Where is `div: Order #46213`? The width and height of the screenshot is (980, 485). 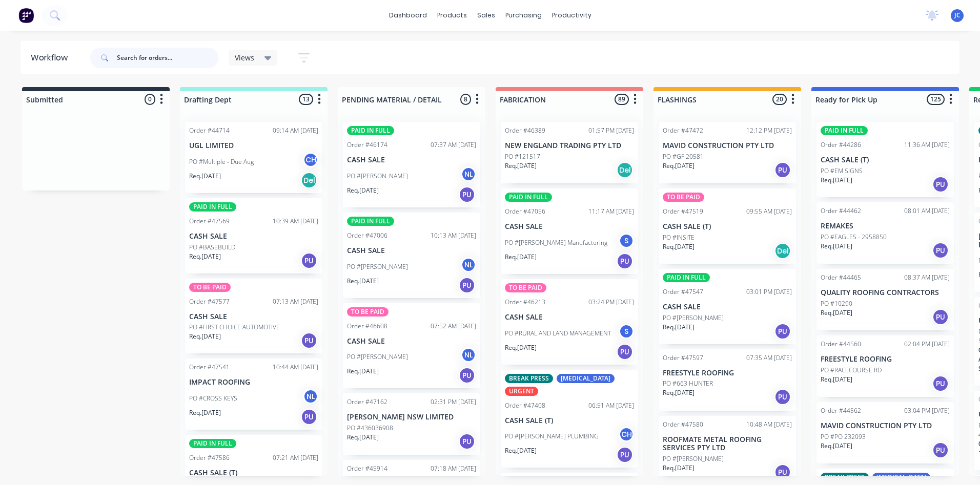
div: Order #46213 is located at coordinates (525, 302).